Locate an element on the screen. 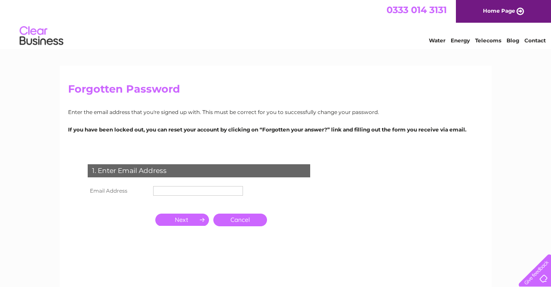  a: 0333 014 3131 is located at coordinates (416, 10).